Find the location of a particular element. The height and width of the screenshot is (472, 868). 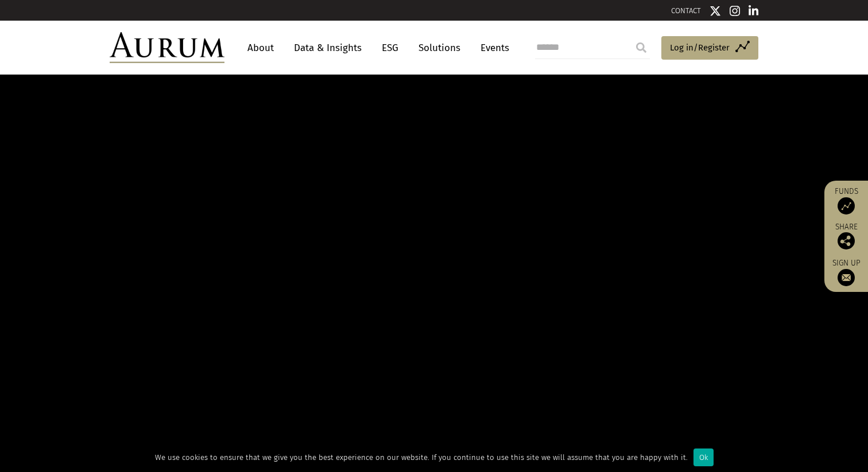

a: Log in/Register is located at coordinates (709, 48).